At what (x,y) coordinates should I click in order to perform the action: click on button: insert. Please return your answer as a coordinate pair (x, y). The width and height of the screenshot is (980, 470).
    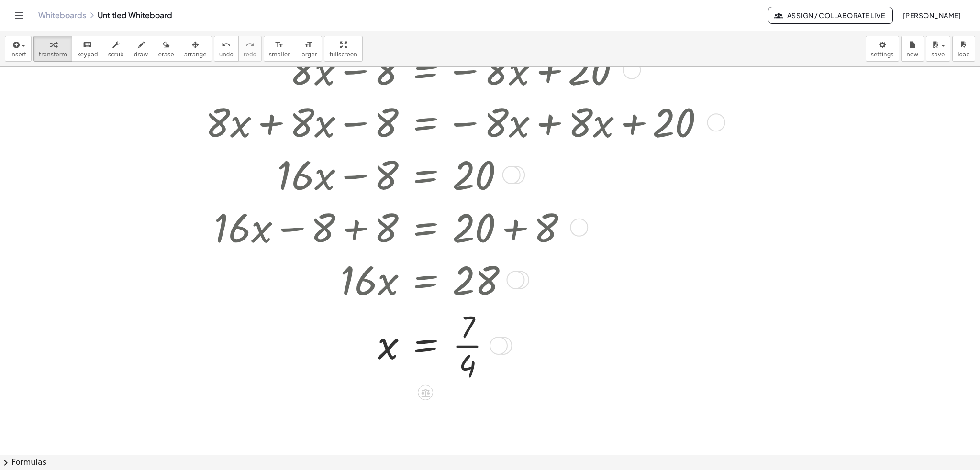
    Looking at the image, I should click on (18, 49).